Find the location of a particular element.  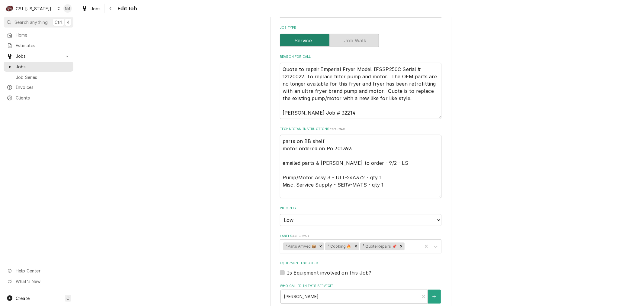

div: NM is located at coordinates (68, 8).